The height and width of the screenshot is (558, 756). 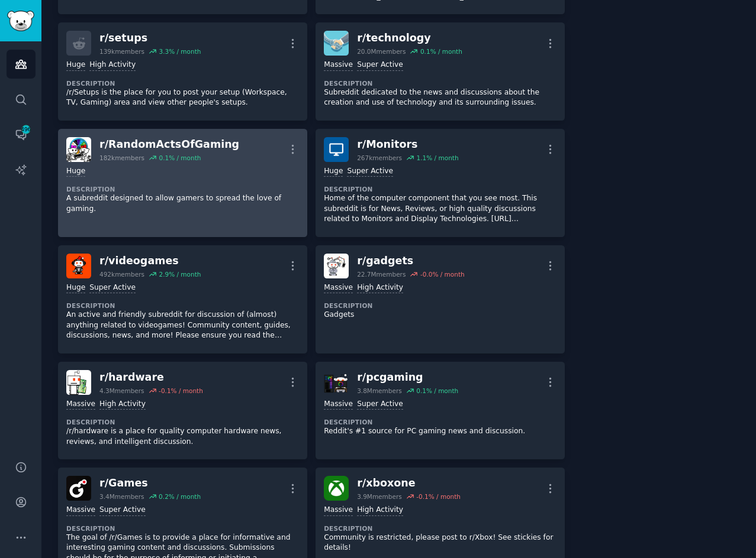 What do you see at coordinates (183, 299) in the screenshot?
I see `a: videogamesr/videogames492kmembers2.9% / monthHugeSuper ActiveDescriptionAn active and friendly su...` at bounding box center [183, 299].